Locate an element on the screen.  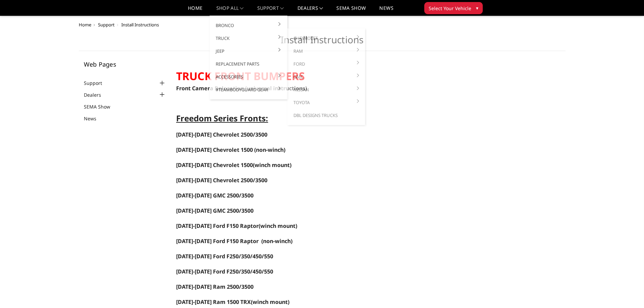
span: Support is located at coordinates (106, 25).